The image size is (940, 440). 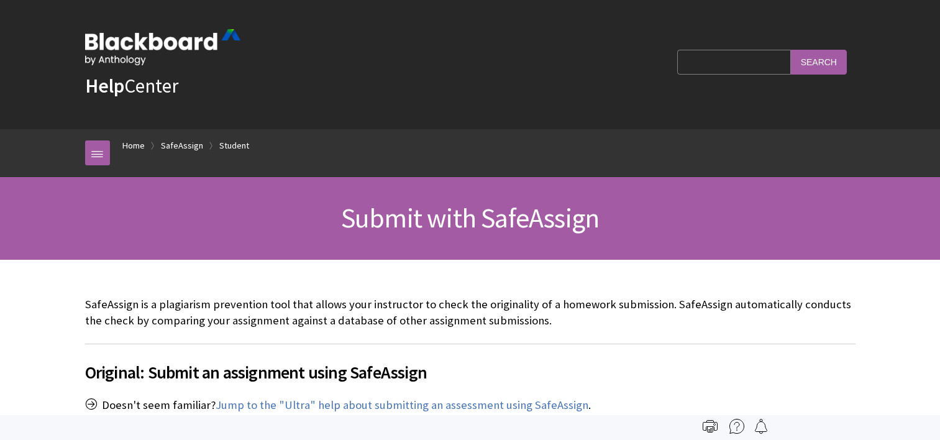 What do you see at coordinates (182, 145) in the screenshot?
I see `a: SafeAssign` at bounding box center [182, 145].